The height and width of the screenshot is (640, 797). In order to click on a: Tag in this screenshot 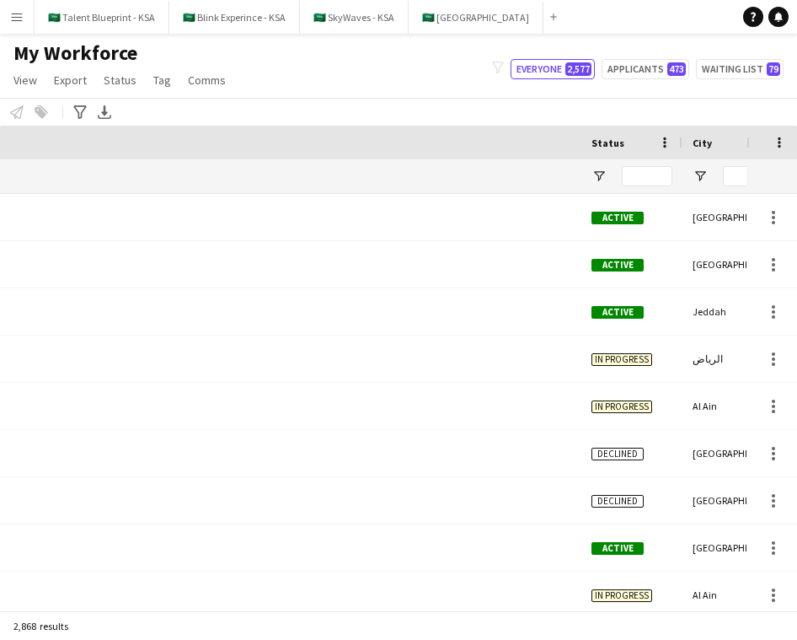, I will do `click(162, 80)`.